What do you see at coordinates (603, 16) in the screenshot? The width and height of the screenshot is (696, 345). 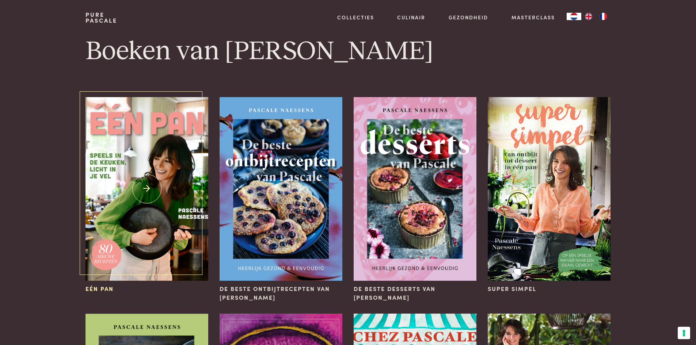 I see `a: FR` at bounding box center [603, 16].